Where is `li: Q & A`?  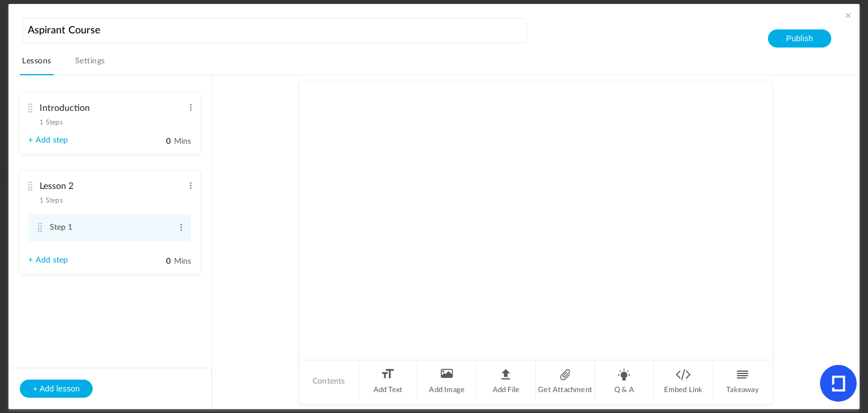 li: Q & A is located at coordinates (624, 381).